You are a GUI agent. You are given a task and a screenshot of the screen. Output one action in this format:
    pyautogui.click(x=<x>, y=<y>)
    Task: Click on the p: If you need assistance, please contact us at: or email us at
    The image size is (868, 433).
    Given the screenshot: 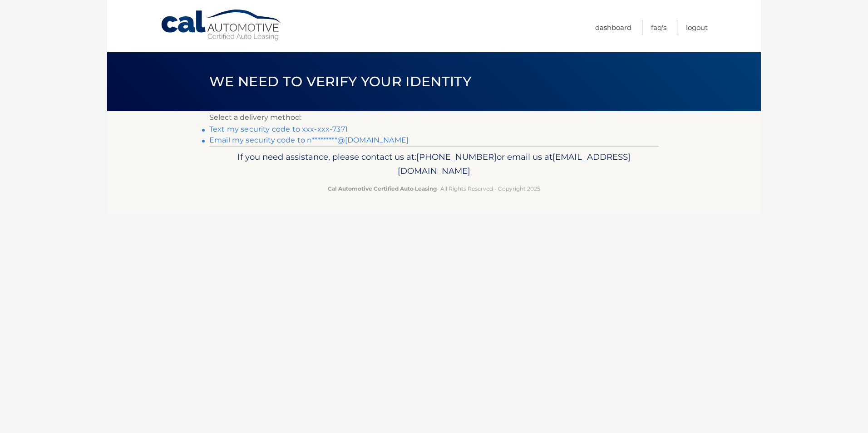 What is the action you would take?
    pyautogui.click(x=434, y=164)
    